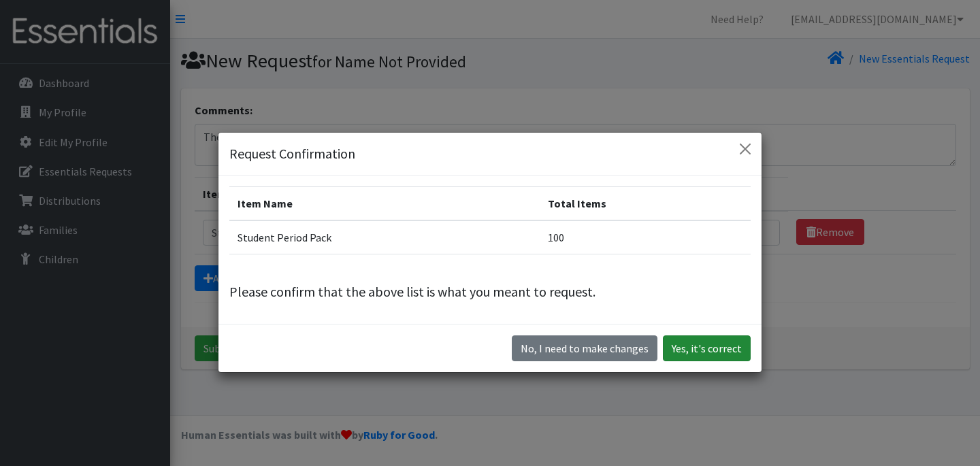 Image resolution: width=980 pixels, height=466 pixels. Describe the element at coordinates (385, 203) in the screenshot. I see `th: Item Name` at that location.